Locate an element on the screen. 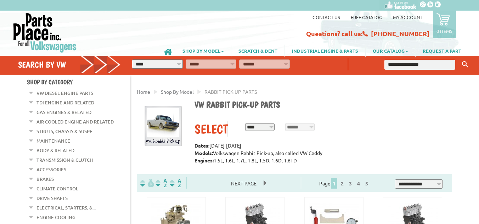 This screenshot has height=224, width=479. a: 3 is located at coordinates (350, 183).